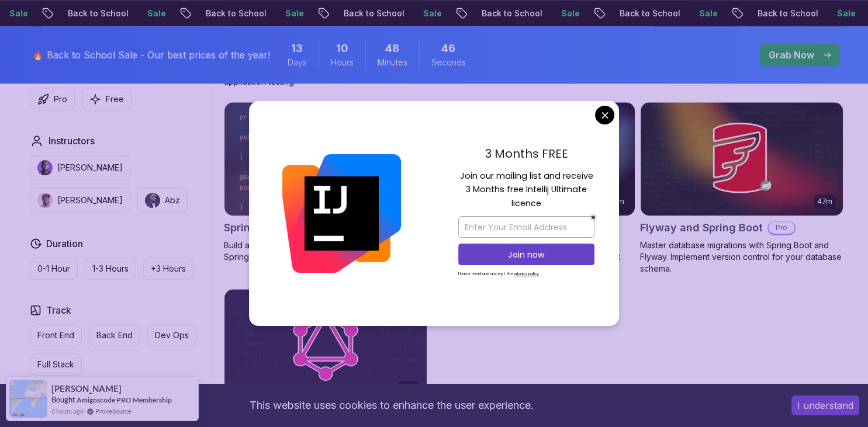 The image size is (868, 427). Describe the element at coordinates (169, 269) in the screenshot. I see `p: +3 Hours` at that location.